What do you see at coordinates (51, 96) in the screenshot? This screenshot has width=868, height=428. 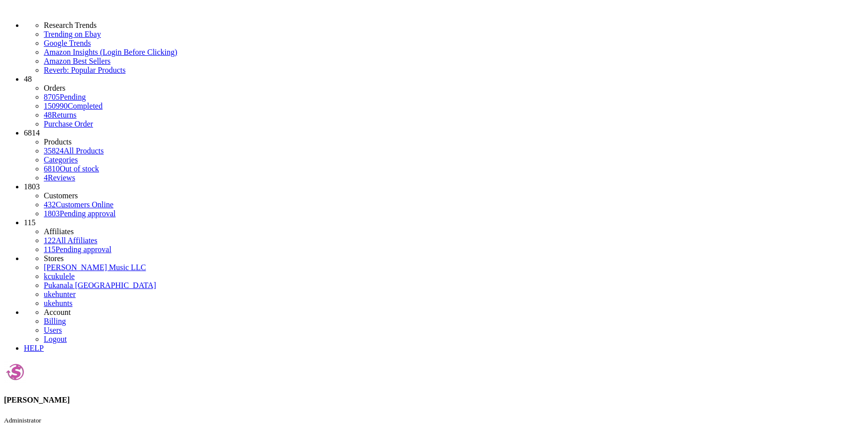 I see `span: 8705` at bounding box center [51, 96].